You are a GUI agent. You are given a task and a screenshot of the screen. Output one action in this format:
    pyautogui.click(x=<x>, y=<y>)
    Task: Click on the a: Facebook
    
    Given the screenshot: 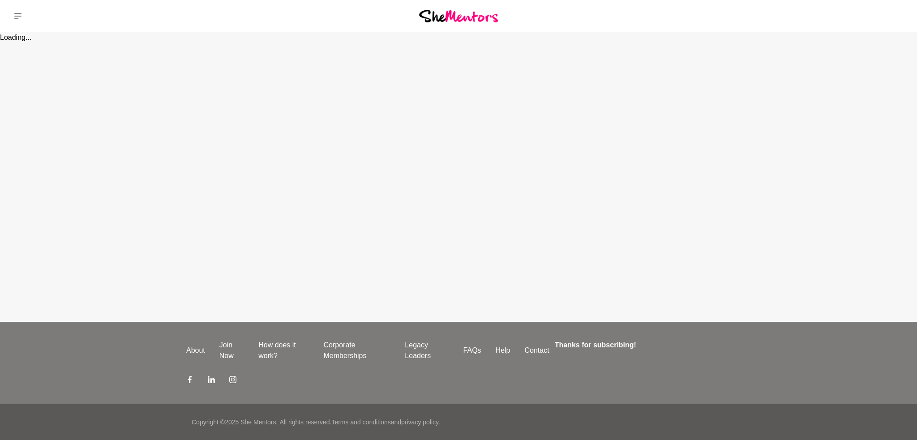 What is the action you would take?
    pyautogui.click(x=190, y=381)
    